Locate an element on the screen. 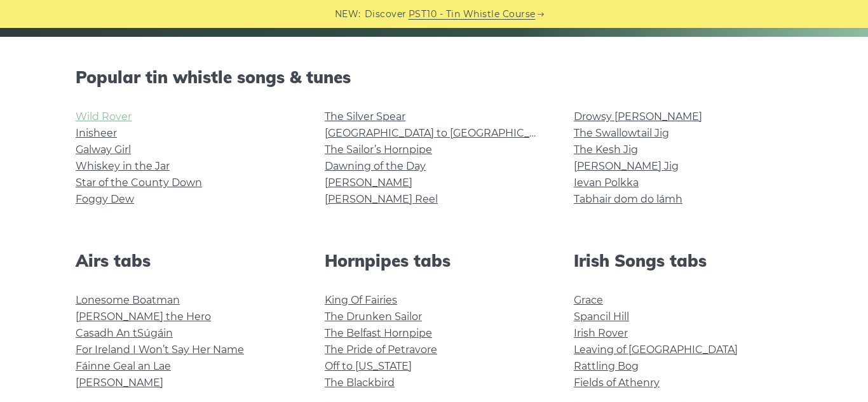 The width and height of the screenshot is (868, 402). a: Rattling Bog is located at coordinates (606, 366).